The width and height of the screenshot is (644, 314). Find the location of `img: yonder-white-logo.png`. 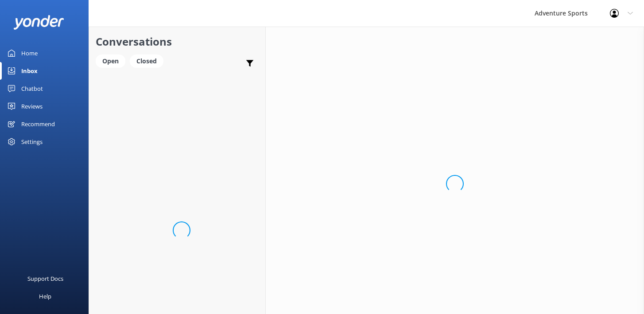

img: yonder-white-logo.png is located at coordinates (38, 22).